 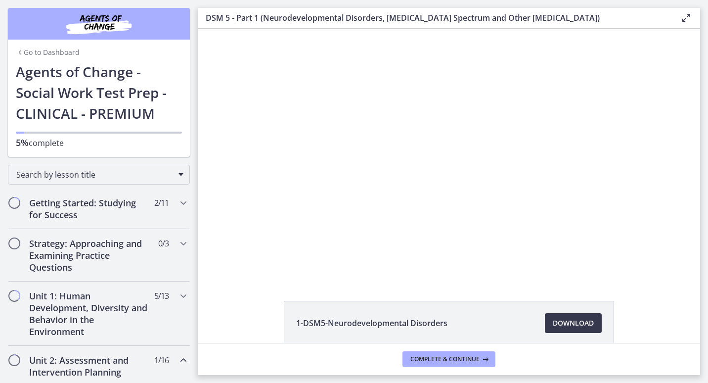 I want to click on span: 0 / 3, so click(x=163, y=243).